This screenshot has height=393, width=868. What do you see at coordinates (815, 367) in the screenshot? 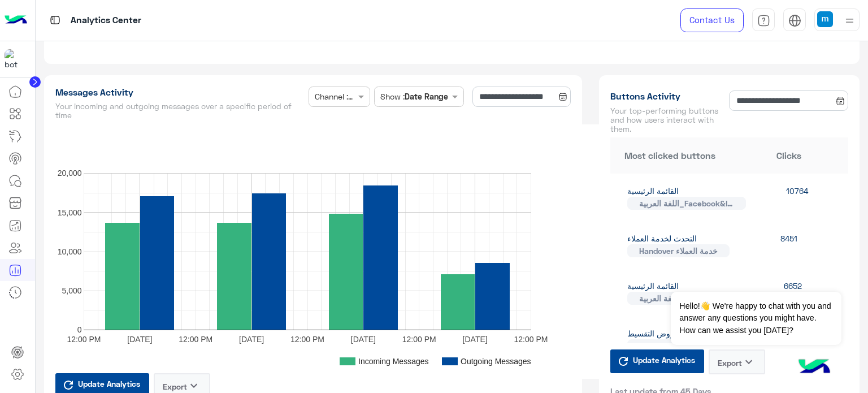
I see `img: hulul-logo.png` at bounding box center [815, 367].